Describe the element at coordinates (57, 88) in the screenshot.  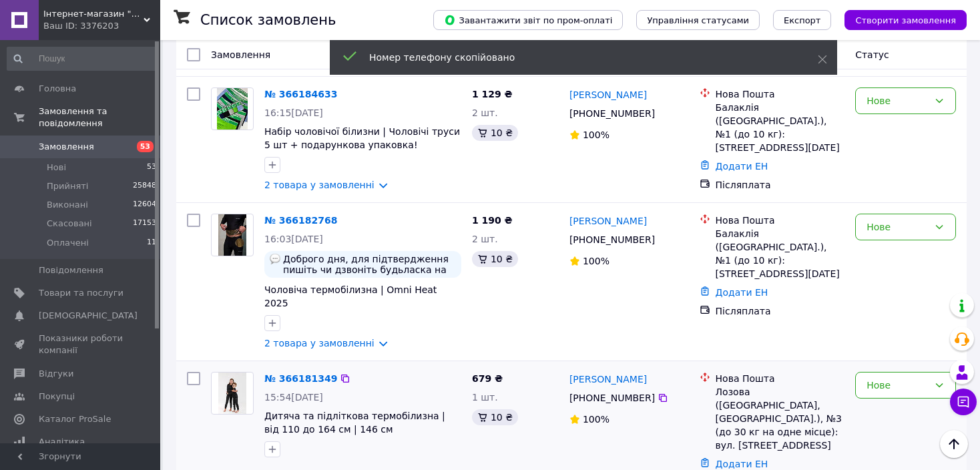
I see `span: Головна` at that location.